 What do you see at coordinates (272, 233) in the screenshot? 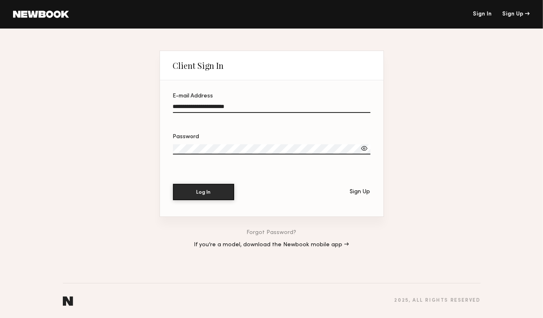
I see `a: Forgot Password?` at bounding box center [272, 233].